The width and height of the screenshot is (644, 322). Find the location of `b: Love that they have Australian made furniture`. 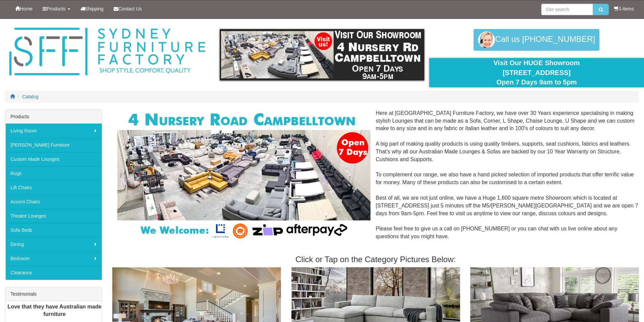

b: Love that they have Australian made furniture is located at coordinates (54, 310).